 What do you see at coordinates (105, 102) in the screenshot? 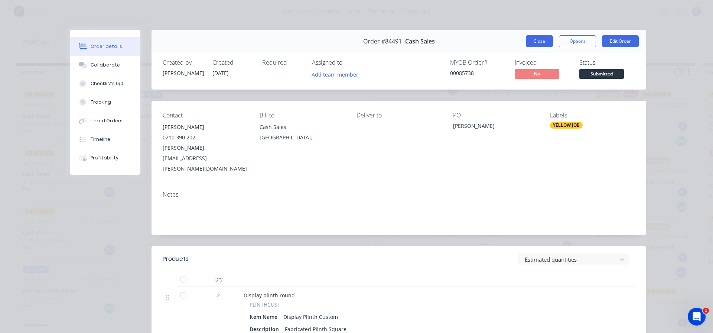
I see `button: Tracking` at bounding box center [105, 102].